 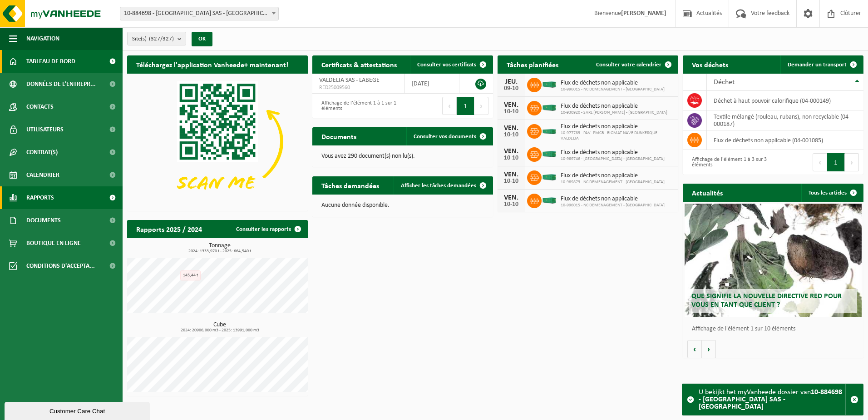 I want to click on p: Affichage de l'élément 1 sur 10 éléments, so click(x=775, y=329).